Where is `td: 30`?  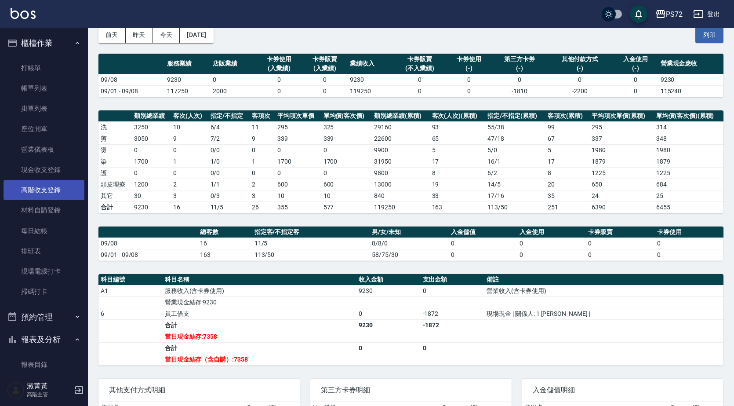
td: 30 is located at coordinates (151, 196).